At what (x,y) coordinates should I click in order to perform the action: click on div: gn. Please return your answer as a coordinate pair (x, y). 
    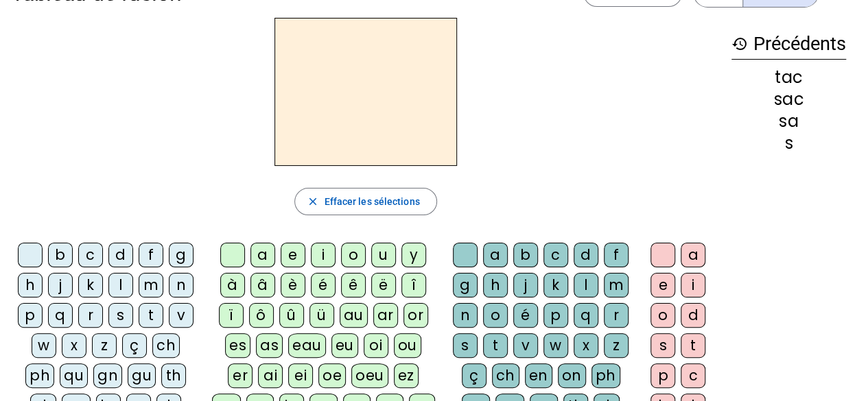
    Looking at the image, I should click on (108, 376).